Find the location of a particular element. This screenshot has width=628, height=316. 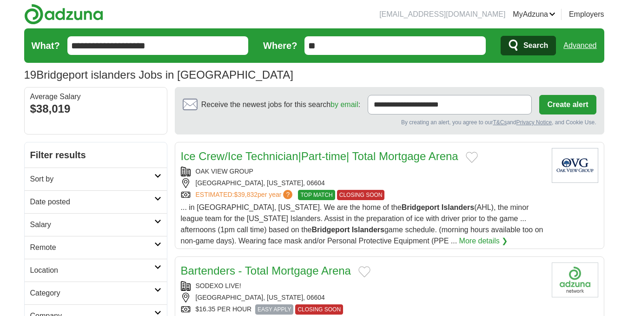

span: Search is located at coordinates (536, 46).